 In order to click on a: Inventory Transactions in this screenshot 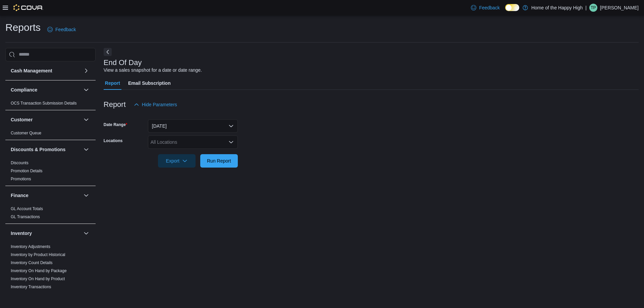, I will do `click(31, 287)`.